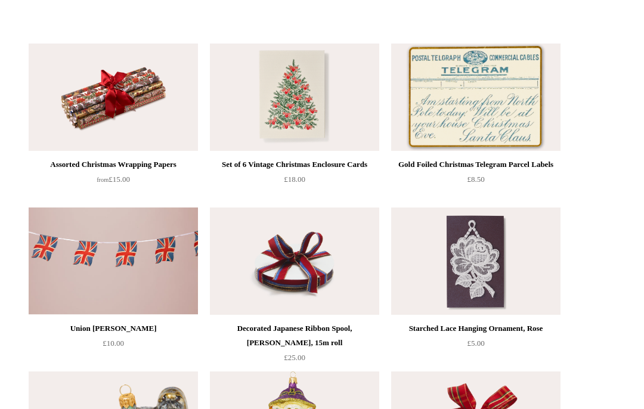  Describe the element at coordinates (113, 98) in the screenshot. I see `img: Assorted Christmas Wrapping Papers` at that location.